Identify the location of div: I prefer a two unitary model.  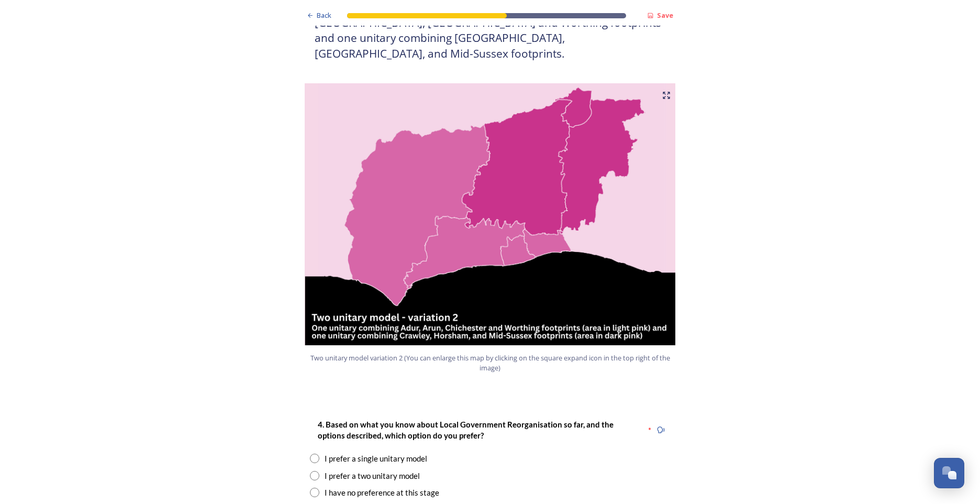
(372, 476).